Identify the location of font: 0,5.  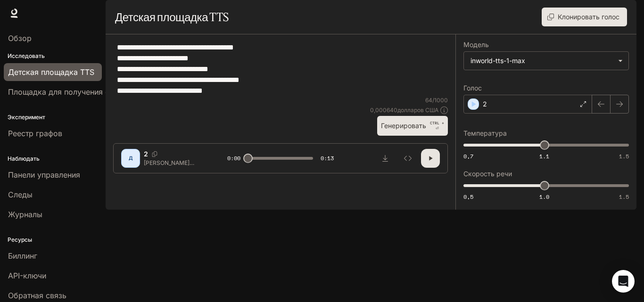
(468, 196).